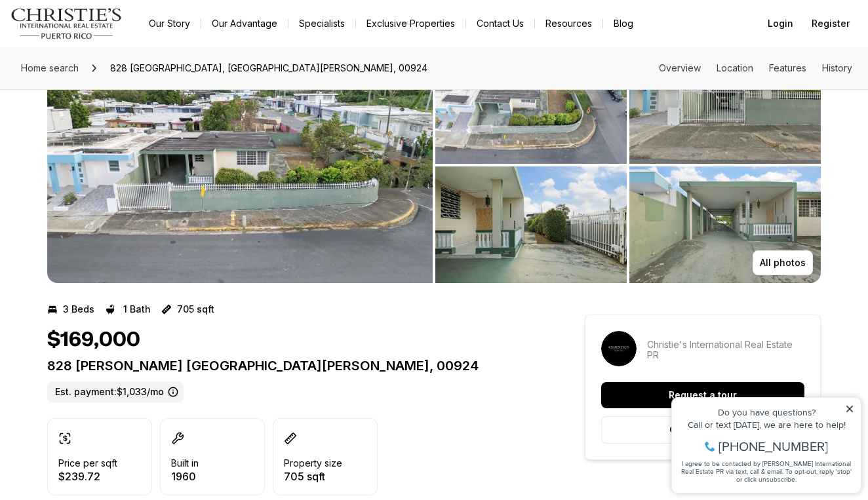  Describe the element at coordinates (169, 23) in the screenshot. I see `a: Our Story` at that location.